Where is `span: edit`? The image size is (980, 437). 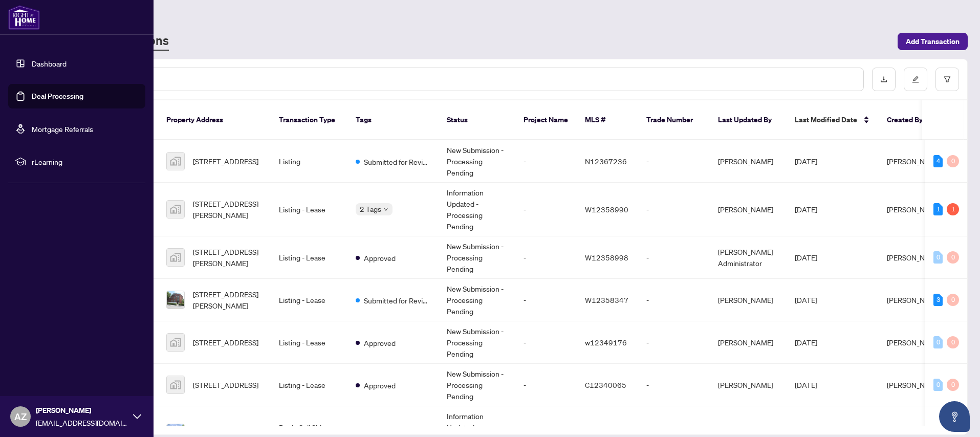
span: edit is located at coordinates (915, 80).